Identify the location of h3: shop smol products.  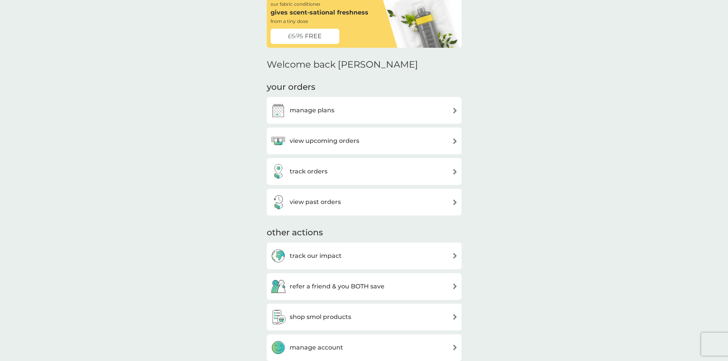
(320, 317).